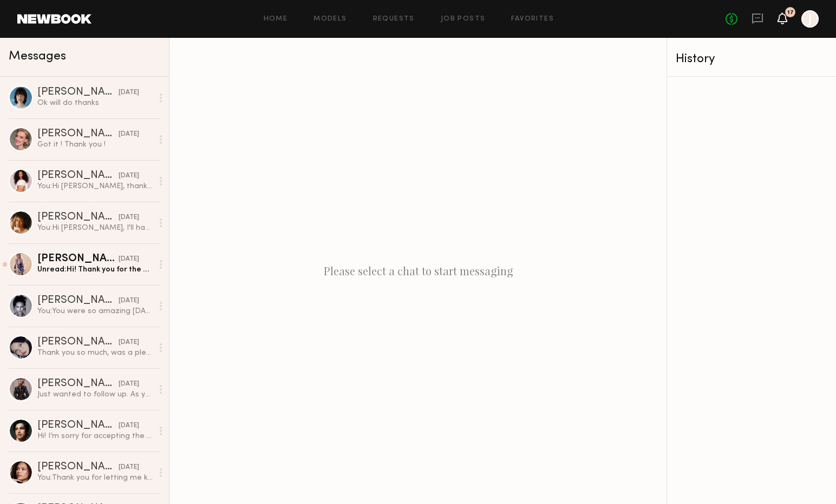 This screenshot has height=504, width=836. I want to click on div: Just wanted to follow up. As you know - I’ve been unlisted from Newbook due to trying to hand thi..., so click(95, 395).